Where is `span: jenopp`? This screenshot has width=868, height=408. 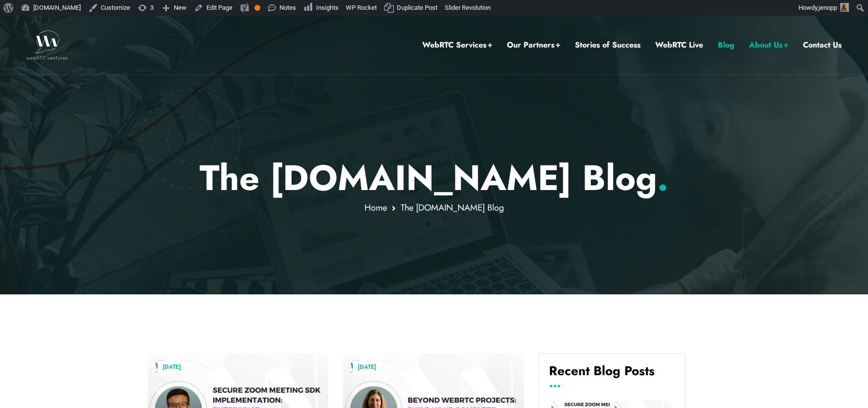
span: jenopp is located at coordinates (828, 7).